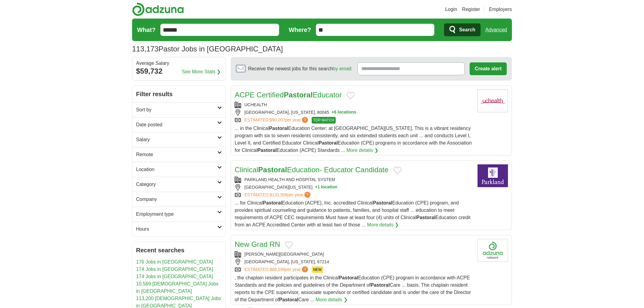 This screenshot has height=308, width=644. Describe the element at coordinates (176, 169) in the screenshot. I see `h2: Location` at that location.